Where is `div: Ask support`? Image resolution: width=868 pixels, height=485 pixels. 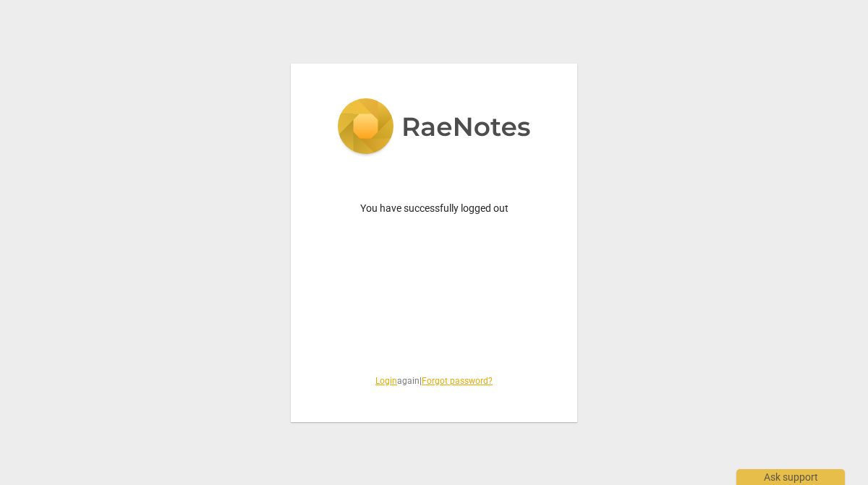 div: Ask support is located at coordinates (790, 477).